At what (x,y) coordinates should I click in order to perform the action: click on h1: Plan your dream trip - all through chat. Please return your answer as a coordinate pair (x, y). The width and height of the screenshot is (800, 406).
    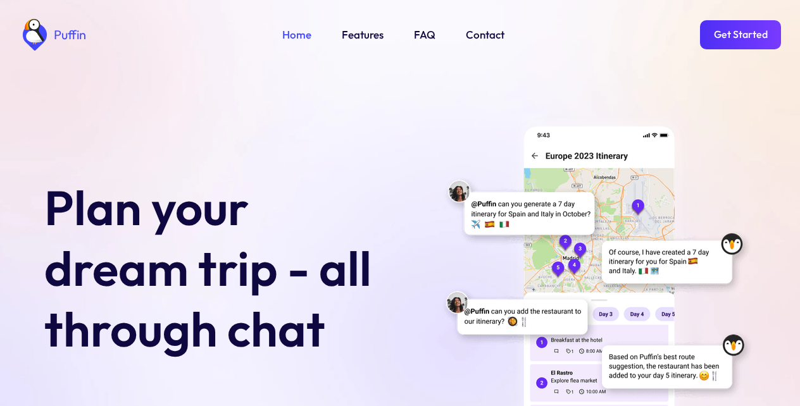
    Looking at the image, I should click on (218, 268).